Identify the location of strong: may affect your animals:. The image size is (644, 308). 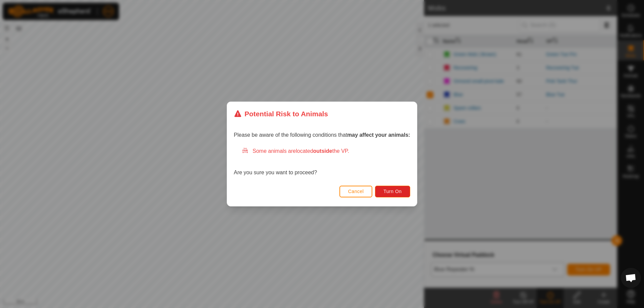
(379, 135).